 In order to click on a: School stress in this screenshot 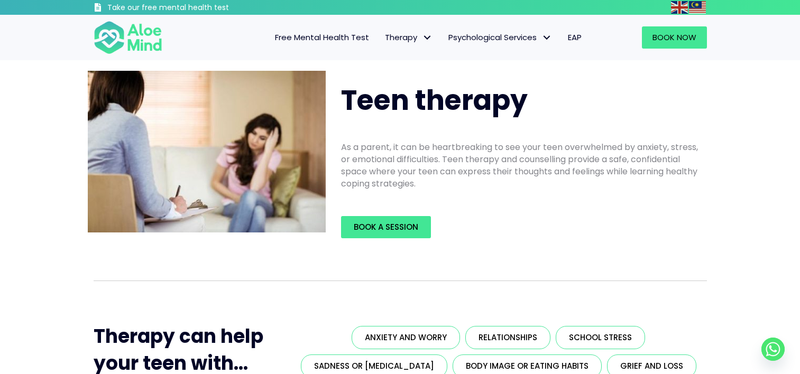, I will do `click(600, 338)`.